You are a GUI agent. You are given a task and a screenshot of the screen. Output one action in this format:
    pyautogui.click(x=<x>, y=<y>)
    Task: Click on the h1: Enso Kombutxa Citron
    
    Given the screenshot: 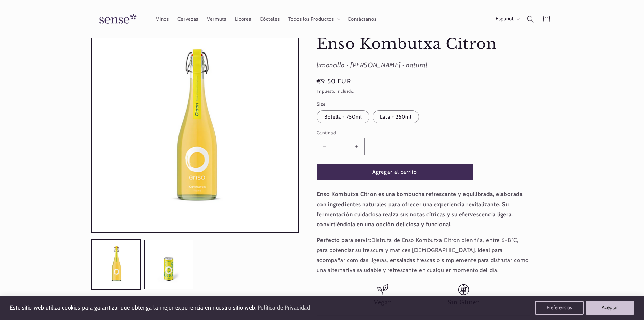 What is the action you would take?
    pyautogui.click(x=423, y=44)
    